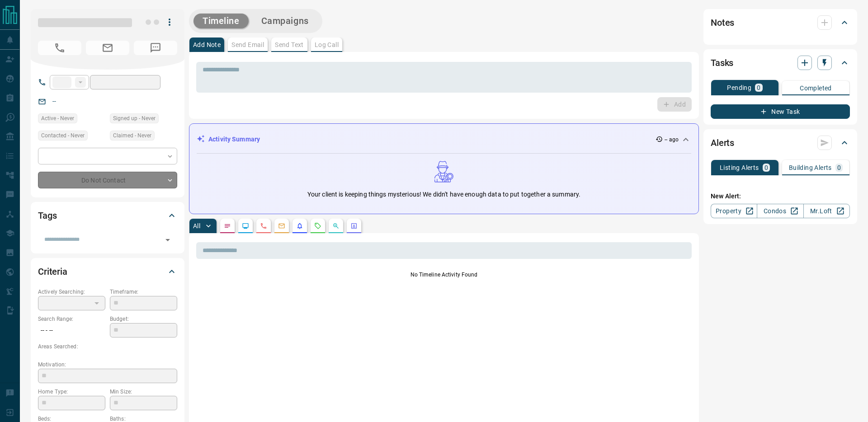  What do you see at coordinates (108, 272) in the screenshot?
I see `div: Criteria` at bounding box center [108, 272].